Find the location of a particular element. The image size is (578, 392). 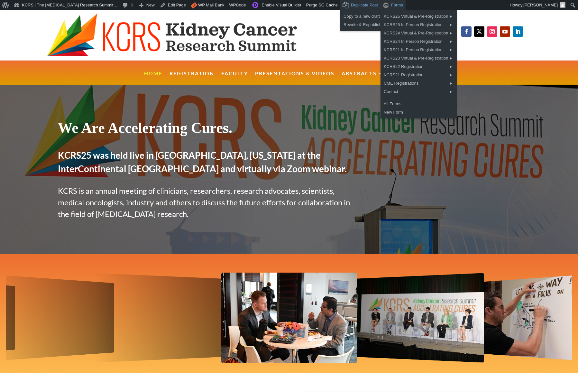

img: icon.png is located at coordinates (194, 5).